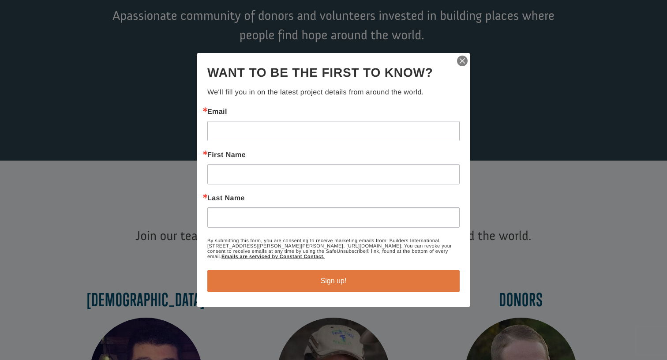  Describe the element at coordinates (333, 93) in the screenshot. I see `p: We'll fill you in on the latest project details from around the world.` at that location.